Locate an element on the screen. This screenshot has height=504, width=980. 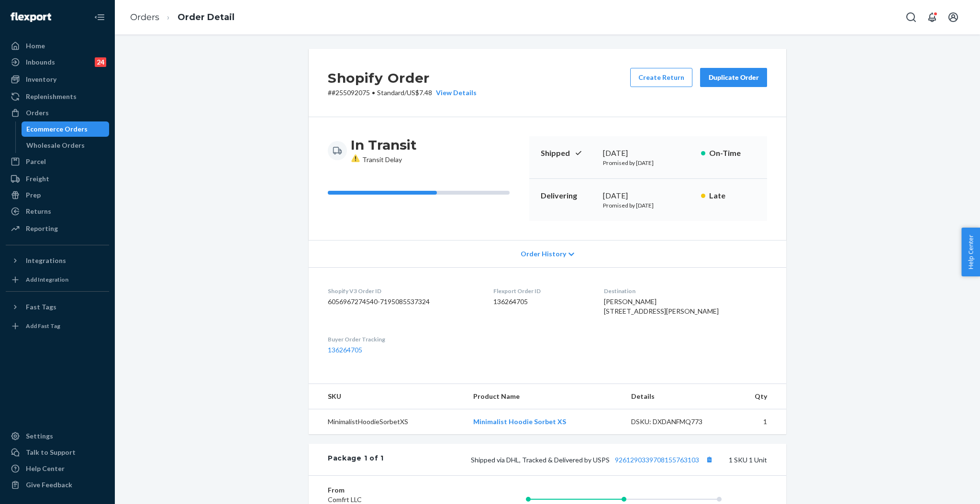
img: Flexport logo is located at coordinates (30, 17).